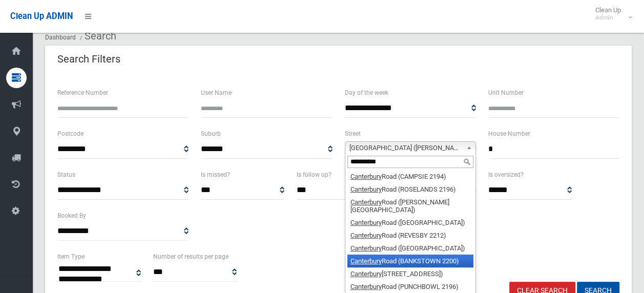  Describe the element at coordinates (608, 18) in the screenshot. I see `small: Admin` at that location.